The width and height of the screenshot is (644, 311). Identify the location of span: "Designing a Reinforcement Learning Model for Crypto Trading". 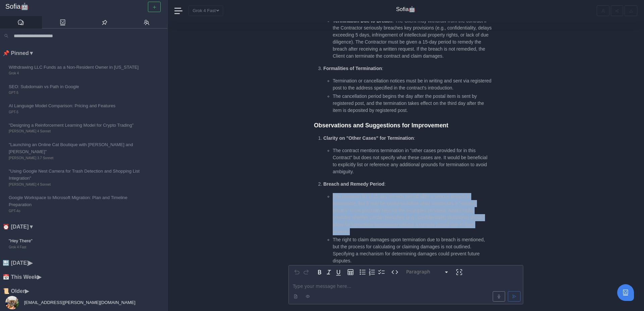
(76, 125).